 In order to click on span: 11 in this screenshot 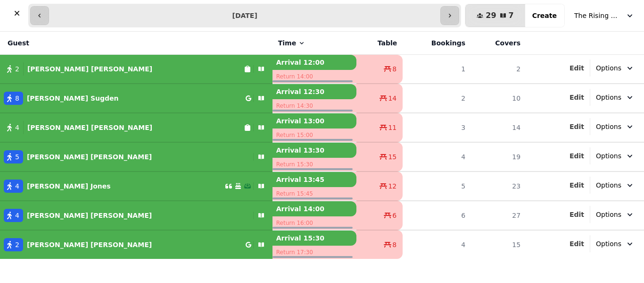, I will do `click(392, 127)`.